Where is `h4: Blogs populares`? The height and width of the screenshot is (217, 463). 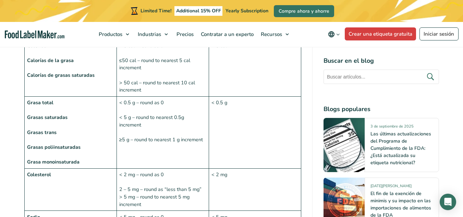 h4: Blogs populares is located at coordinates (381, 109).